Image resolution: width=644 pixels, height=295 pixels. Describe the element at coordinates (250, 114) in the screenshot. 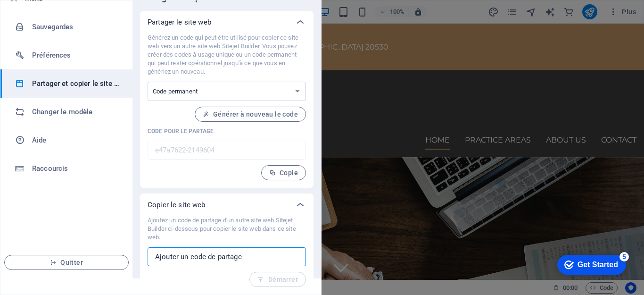

I see `span: Générer à nouveau le code` at that location.